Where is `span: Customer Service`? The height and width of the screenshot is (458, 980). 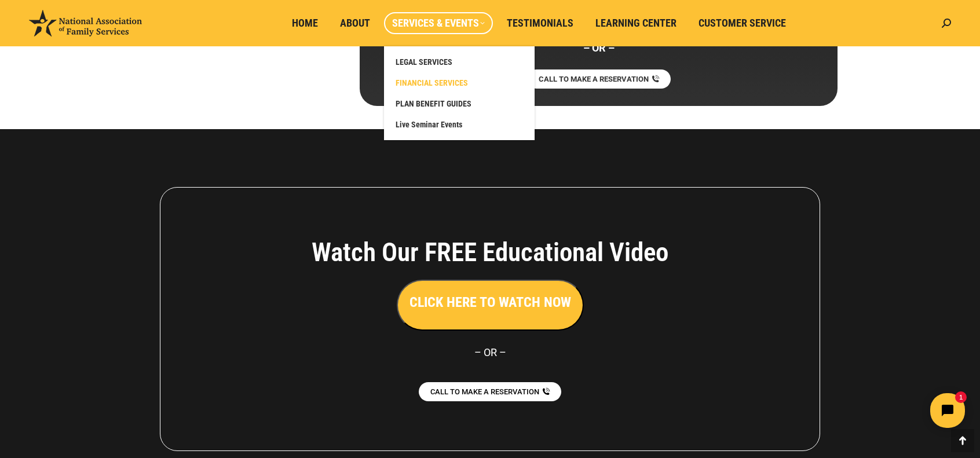
span: Customer Service is located at coordinates (742, 23).